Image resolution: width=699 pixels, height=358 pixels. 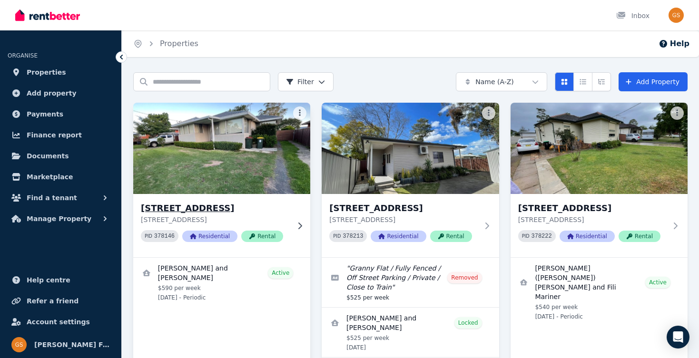 What do you see at coordinates (599, 149) in the screenshot?
I see `img: 43 Catalina St, North St Marys` at bounding box center [599, 149].